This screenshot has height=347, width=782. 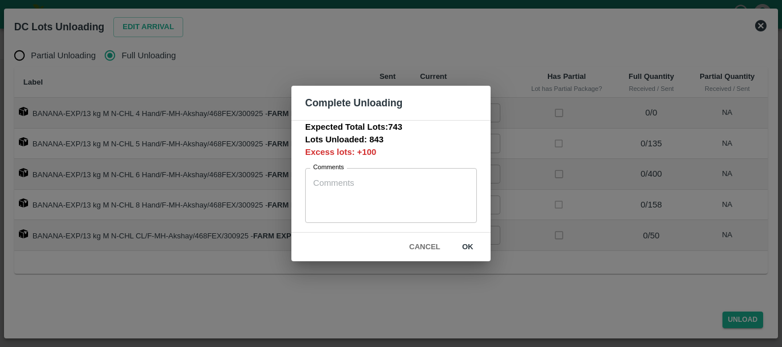 What do you see at coordinates (341, 152) in the screenshot?
I see `b: Excess lots: +100` at bounding box center [341, 152].